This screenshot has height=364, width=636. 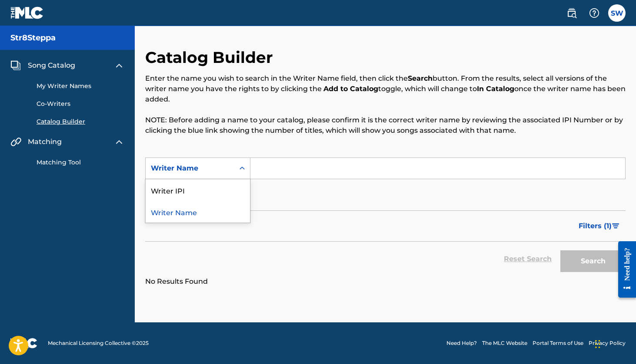 What do you see at coordinates (16, 66) in the screenshot?
I see `img: Song Catalog` at bounding box center [16, 66].